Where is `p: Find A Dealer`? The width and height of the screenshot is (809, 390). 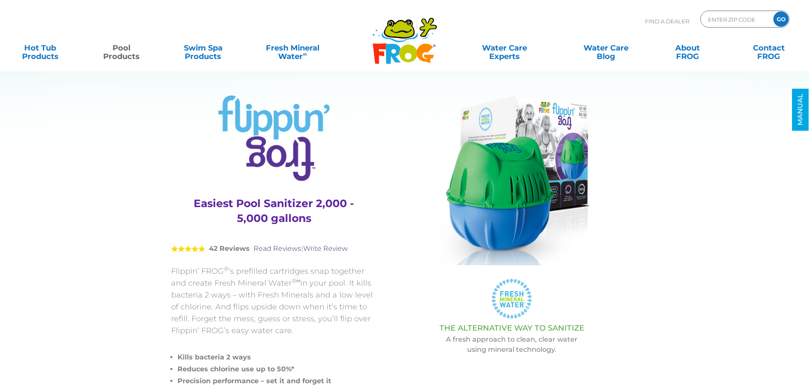
p: Find A Dealer is located at coordinates (667, 21).